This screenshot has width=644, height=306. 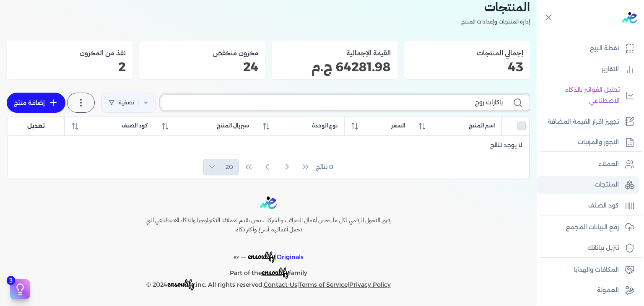 What do you see at coordinates (610, 70) in the screenshot?
I see `p: التقارير` at bounding box center [610, 70].